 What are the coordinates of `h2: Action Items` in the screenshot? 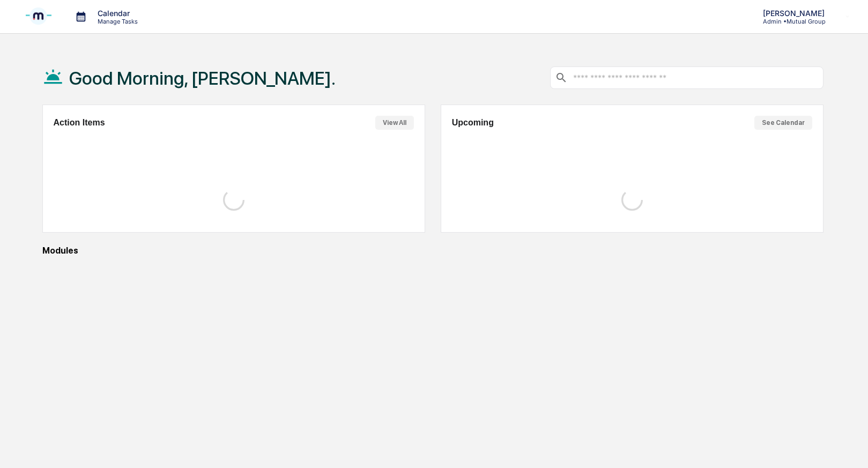 It's located at (79, 122).